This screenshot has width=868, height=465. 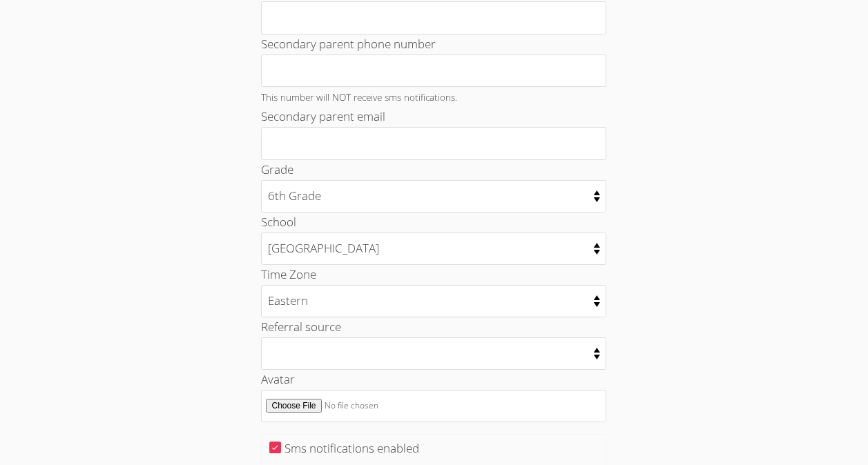 I want to click on label: Time Zone, so click(x=289, y=274).